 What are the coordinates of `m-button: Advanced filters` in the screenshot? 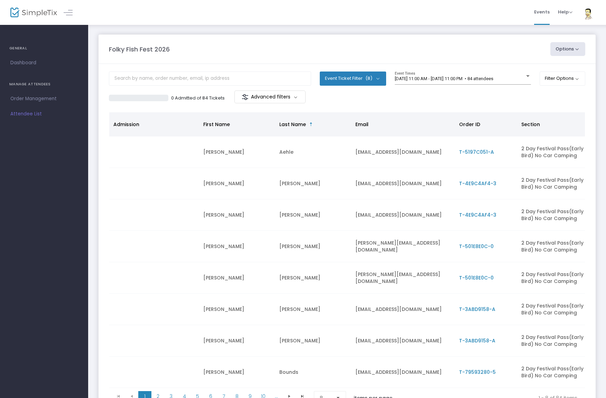 It's located at (270, 97).